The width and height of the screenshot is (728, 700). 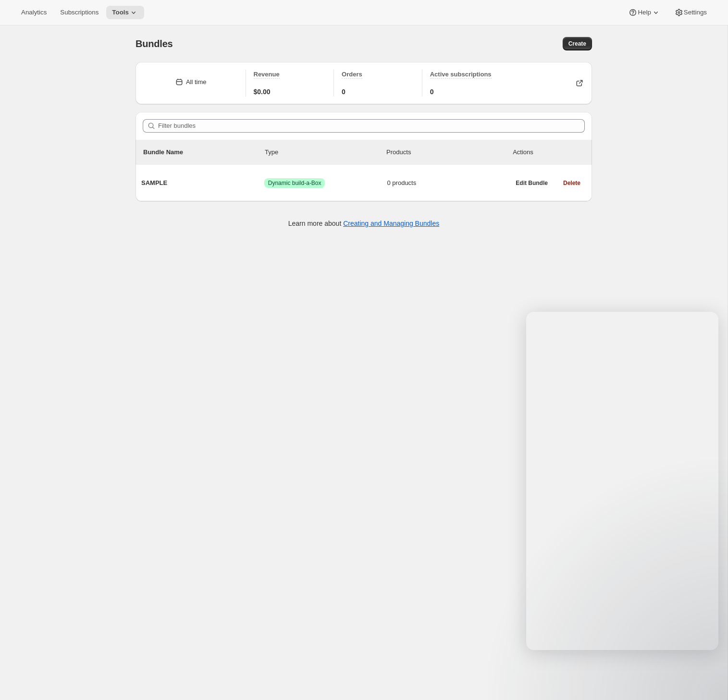 I want to click on span: Create, so click(x=577, y=44).